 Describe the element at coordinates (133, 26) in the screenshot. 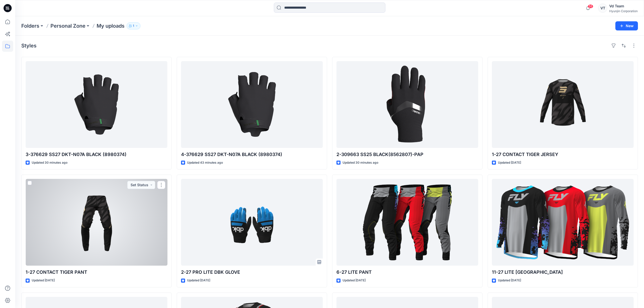

I see `p: 1` at that location.